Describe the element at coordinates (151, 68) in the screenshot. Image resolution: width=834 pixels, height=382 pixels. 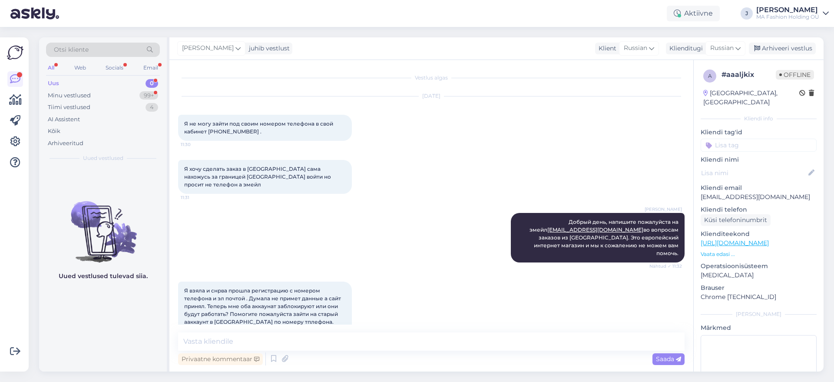
I see `div: Email` at that location.